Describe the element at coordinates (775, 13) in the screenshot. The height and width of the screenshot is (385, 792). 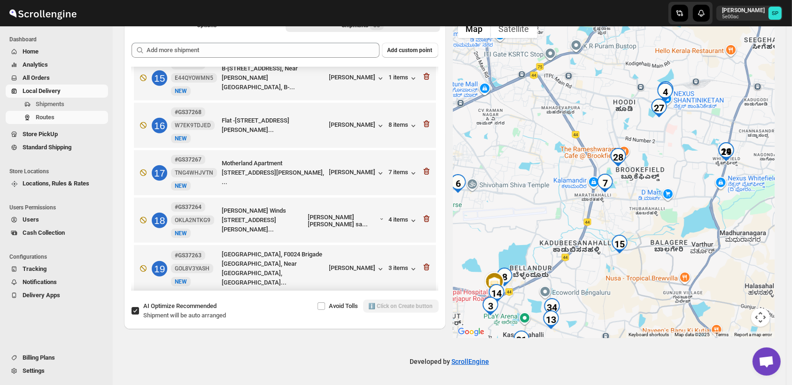
I see `span: Sulakshana Pundle` at that location.